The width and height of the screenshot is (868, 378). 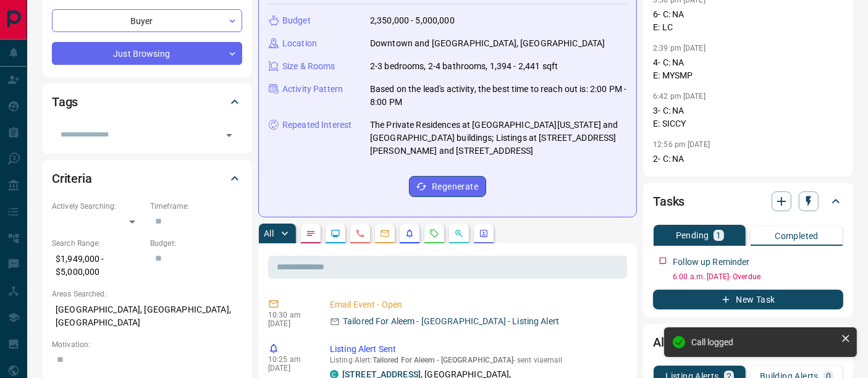 I want to click on p: 4- C: NA E: MYSMP, so click(x=748, y=69).